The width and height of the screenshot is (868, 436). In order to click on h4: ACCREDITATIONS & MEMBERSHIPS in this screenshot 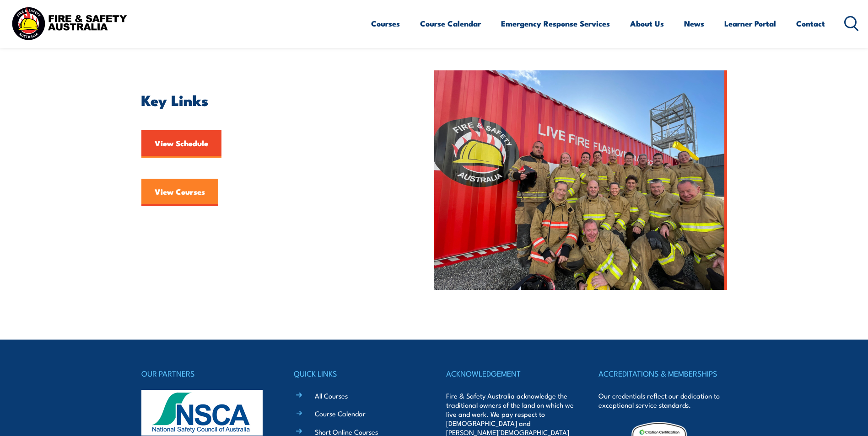, I will do `click(663, 374)`.